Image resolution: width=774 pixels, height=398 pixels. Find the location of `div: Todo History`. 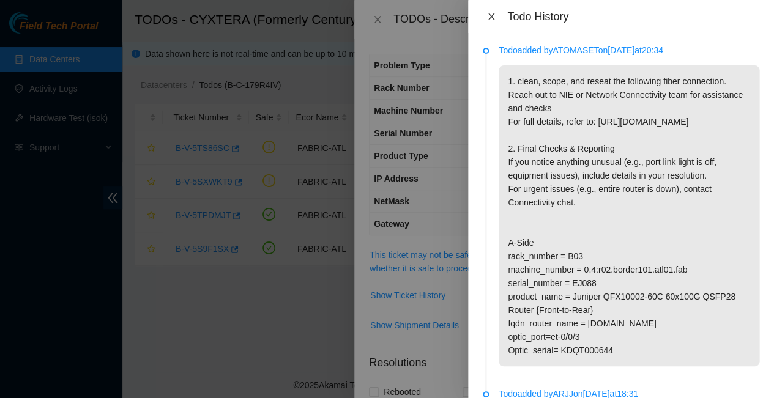

div: Todo History is located at coordinates (633, 17).